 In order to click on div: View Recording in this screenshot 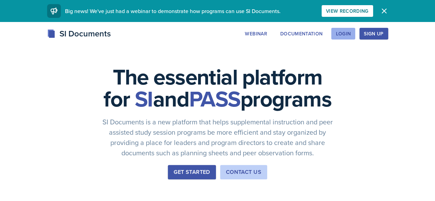, I will do `click(347, 11)`.